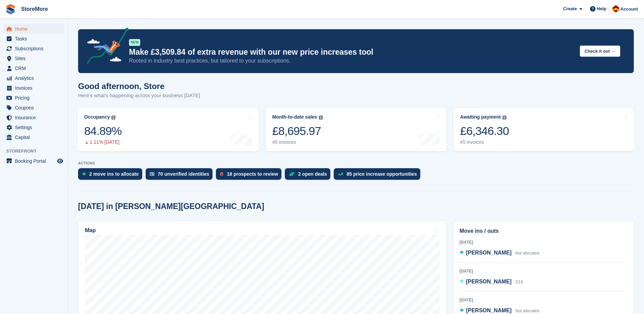 This screenshot has height=314, width=644. Describe the element at coordinates (352, 61) in the screenshot. I see `p: Rooted in industry best practices, but tailored to your subscriptions.` at that location.